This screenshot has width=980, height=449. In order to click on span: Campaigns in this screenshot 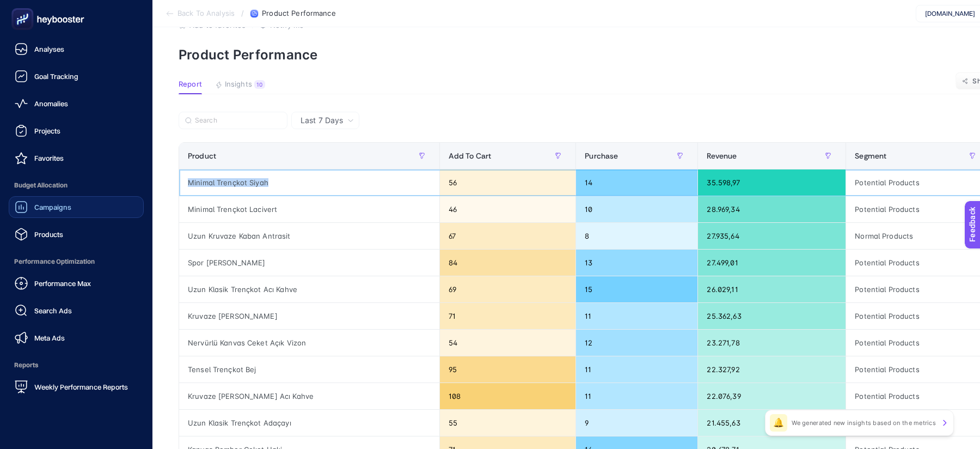, I will do `click(53, 207)`.